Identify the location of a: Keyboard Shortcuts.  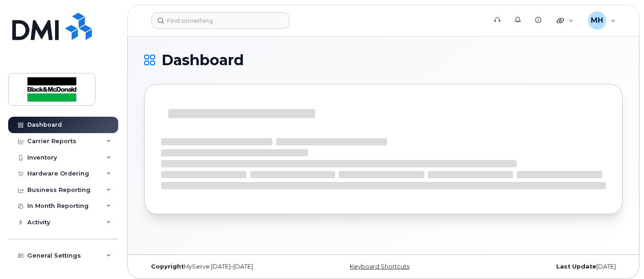
(379, 266).